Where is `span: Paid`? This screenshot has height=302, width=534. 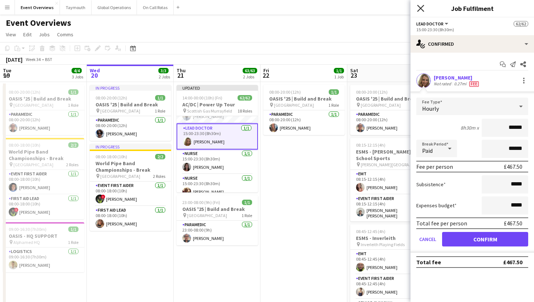 span: Paid is located at coordinates (427, 151).